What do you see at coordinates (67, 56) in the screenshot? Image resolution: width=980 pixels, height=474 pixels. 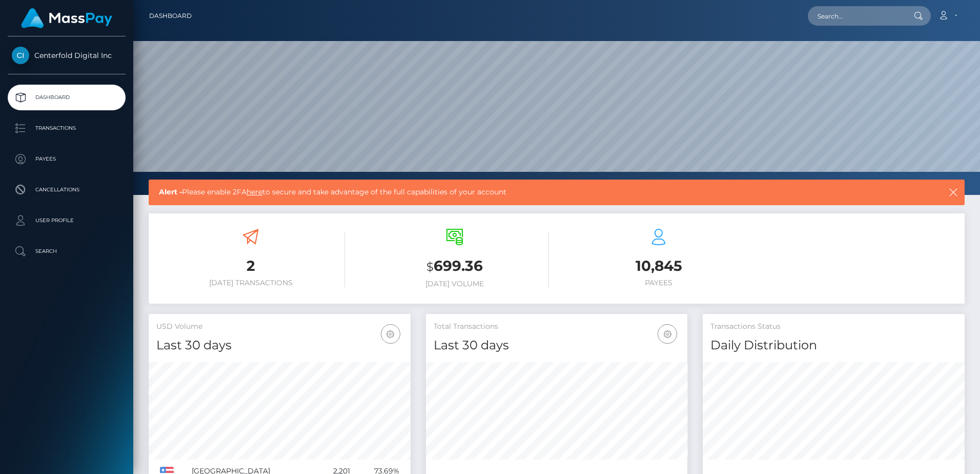 I see `span: Centerfold Digital Inc` at bounding box center [67, 56].